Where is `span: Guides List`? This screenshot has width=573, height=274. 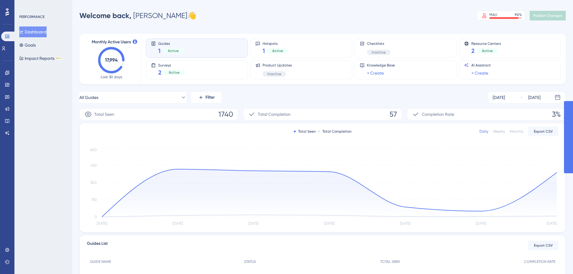 span: Guides List is located at coordinates (97, 246).